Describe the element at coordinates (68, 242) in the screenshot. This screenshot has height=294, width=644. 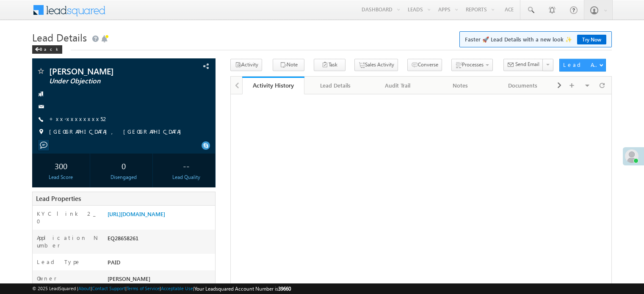
I see `label: Application Number` at that location.